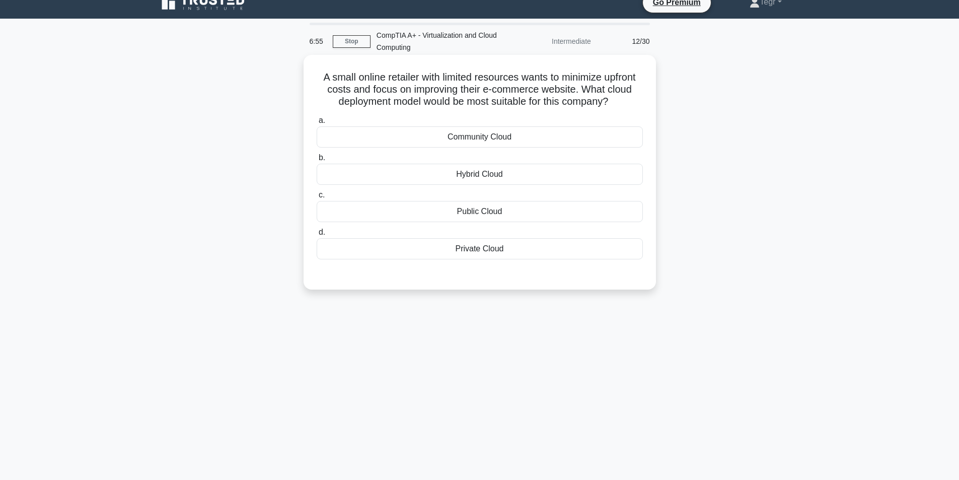 The width and height of the screenshot is (959, 480). What do you see at coordinates (480, 174) in the screenshot?
I see `div: Hybrid Cloud` at bounding box center [480, 174].